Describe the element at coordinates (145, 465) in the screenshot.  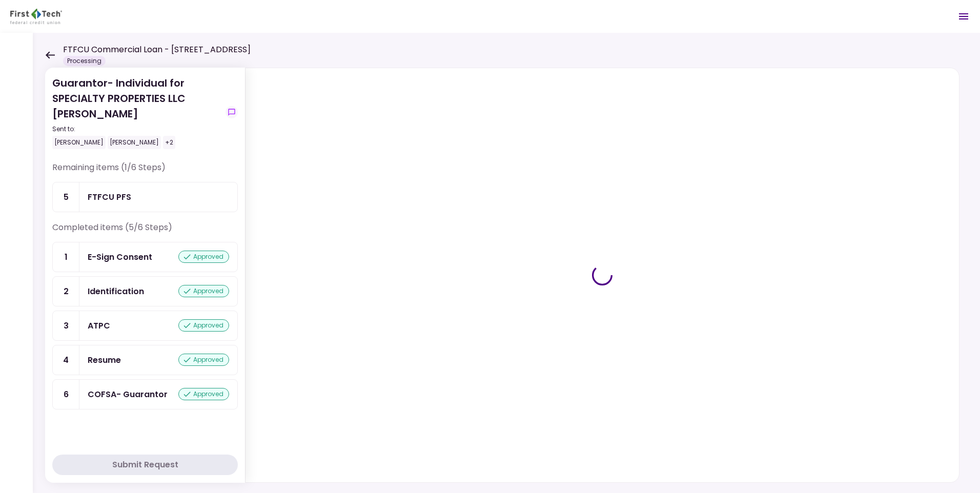
I see `button: Submit Request` at that location.